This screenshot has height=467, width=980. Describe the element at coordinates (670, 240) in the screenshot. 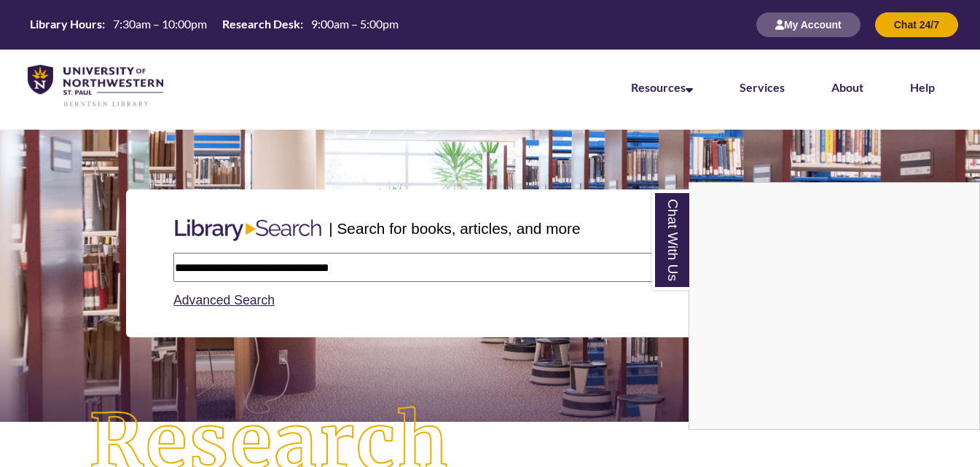

I see `a: Chat With Us` at that location.